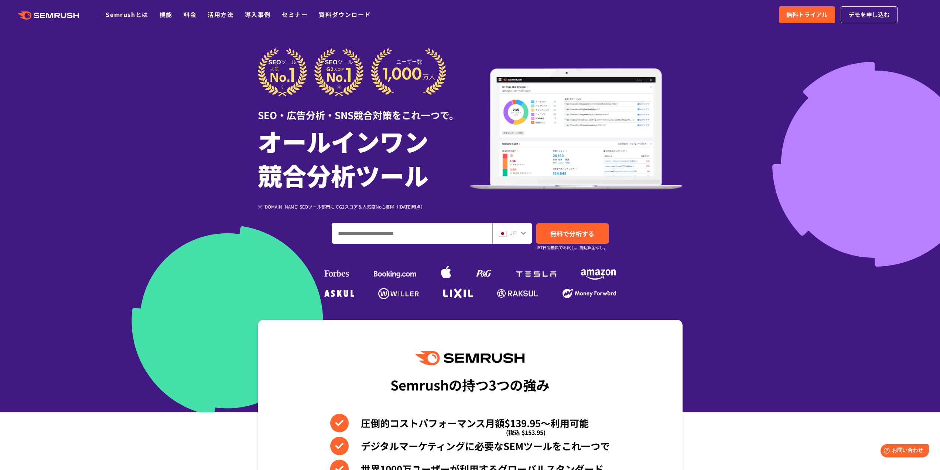 This screenshot has height=470, width=940. I want to click on img: Semrush, so click(470, 358).